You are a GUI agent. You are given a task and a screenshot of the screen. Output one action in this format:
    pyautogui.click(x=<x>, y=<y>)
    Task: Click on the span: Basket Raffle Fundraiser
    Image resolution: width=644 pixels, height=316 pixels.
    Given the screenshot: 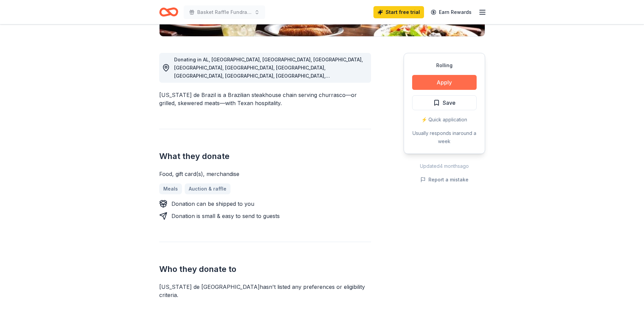 What is the action you would take?
    pyautogui.click(x=224, y=12)
    